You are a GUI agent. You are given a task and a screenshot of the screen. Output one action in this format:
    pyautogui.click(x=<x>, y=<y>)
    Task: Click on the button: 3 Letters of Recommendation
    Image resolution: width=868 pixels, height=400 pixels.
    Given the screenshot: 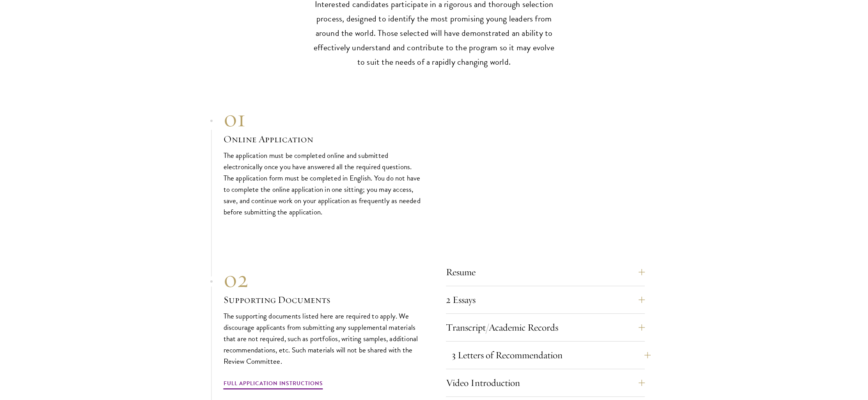 What is the action you would take?
    pyautogui.click(x=551, y=355)
    